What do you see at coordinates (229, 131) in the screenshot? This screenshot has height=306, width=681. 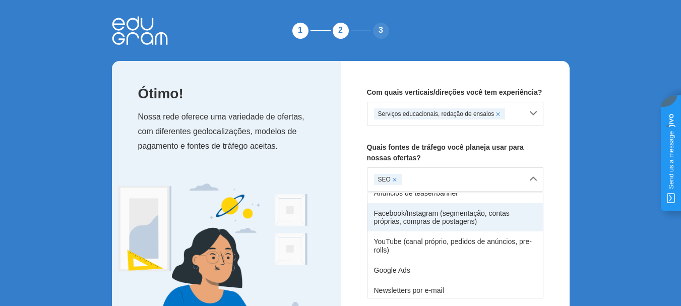 I see `p: Nossa rede oferece uma variedade de ofertas, com diferentes geolocalizações, modelos de pagamento...` at bounding box center [229, 131].